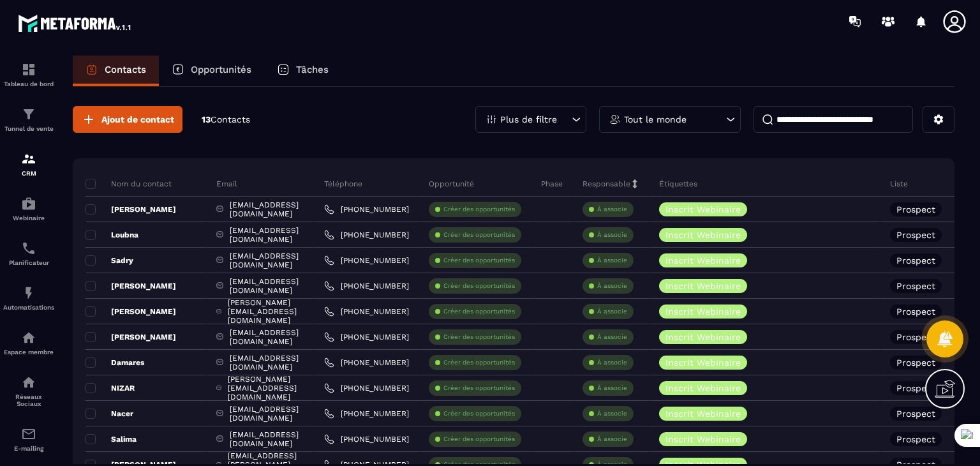 This screenshot has width=980, height=466. Describe the element at coordinates (109, 414) in the screenshot. I see `p: Nacer` at that location.